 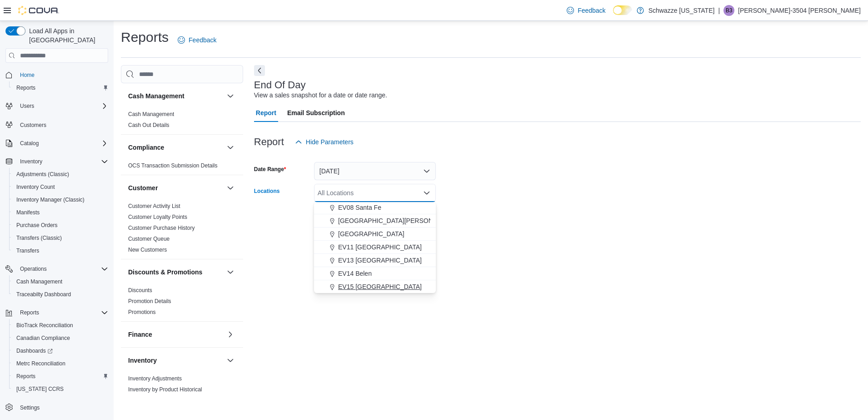 I want to click on div: Customer, so click(x=182, y=230).